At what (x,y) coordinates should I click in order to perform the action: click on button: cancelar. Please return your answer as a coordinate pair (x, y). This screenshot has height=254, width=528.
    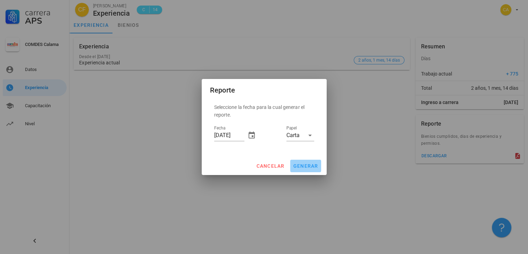
    Looking at the image, I should click on (270, 166).